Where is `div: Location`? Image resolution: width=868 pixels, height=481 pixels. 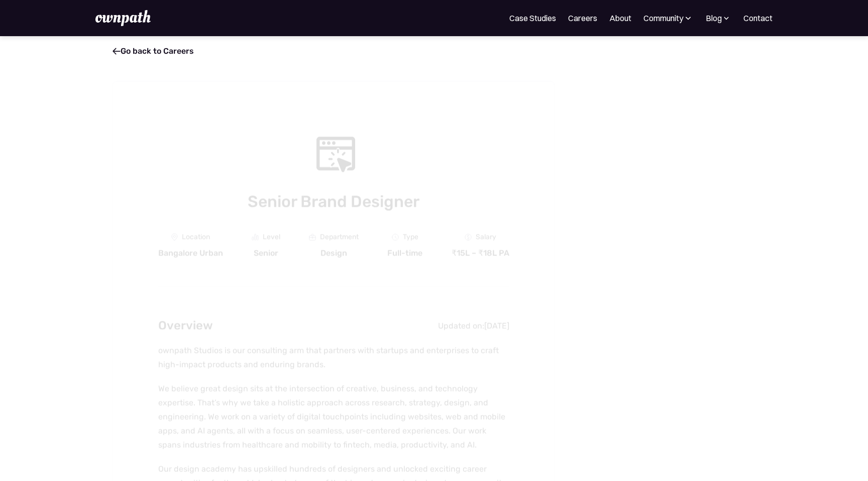
div: Location is located at coordinates (195, 237).